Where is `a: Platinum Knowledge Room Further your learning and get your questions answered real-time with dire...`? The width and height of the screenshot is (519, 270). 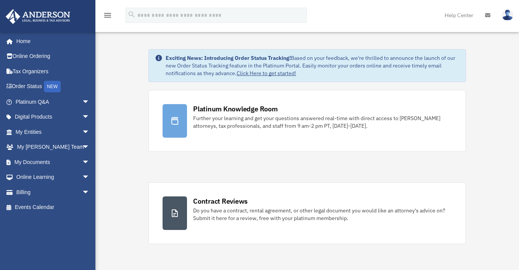
a: Platinum Knowledge Room Further your learning and get your questions answered real-time with dire... is located at coordinates (307, 121).